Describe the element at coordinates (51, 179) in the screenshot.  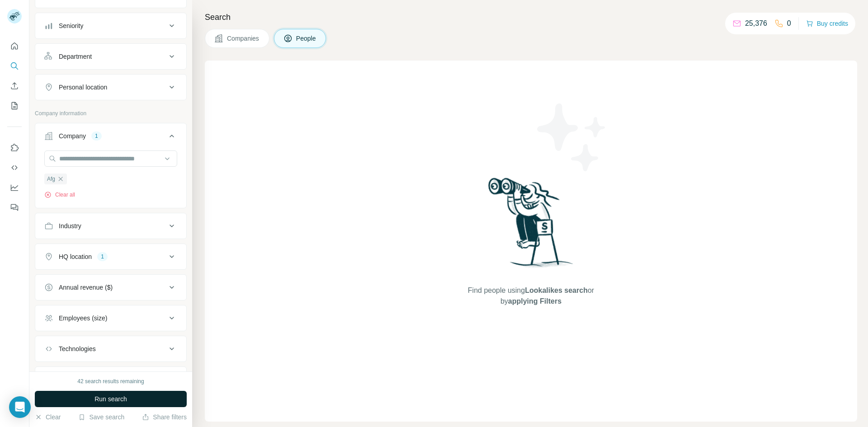
I see `span: Afg` at that location.